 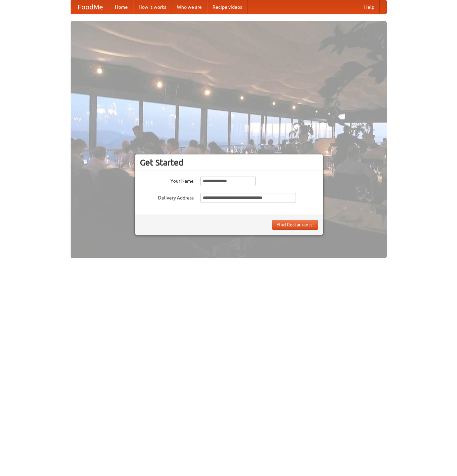 I want to click on a: How it works, so click(x=152, y=7).